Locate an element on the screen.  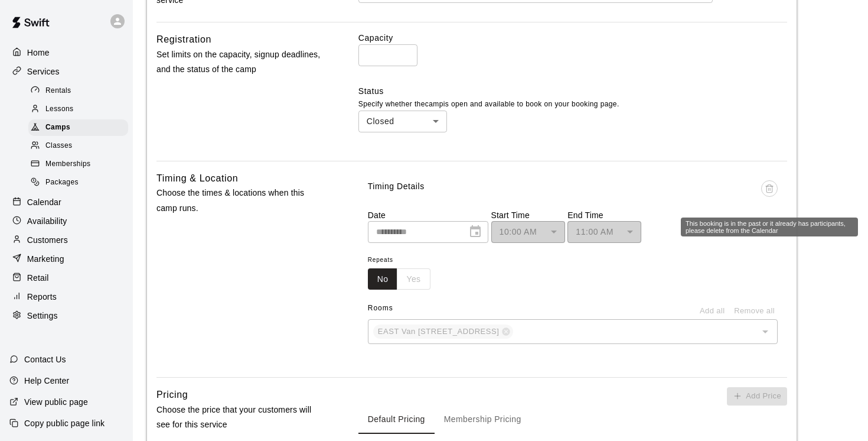
p: Settings is located at coordinates (43, 316).